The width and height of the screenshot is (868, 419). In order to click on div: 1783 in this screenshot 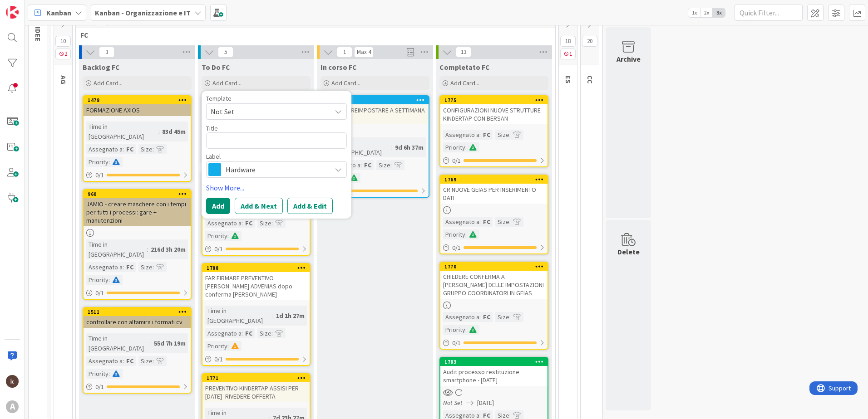, I will do `click(493, 362)`.